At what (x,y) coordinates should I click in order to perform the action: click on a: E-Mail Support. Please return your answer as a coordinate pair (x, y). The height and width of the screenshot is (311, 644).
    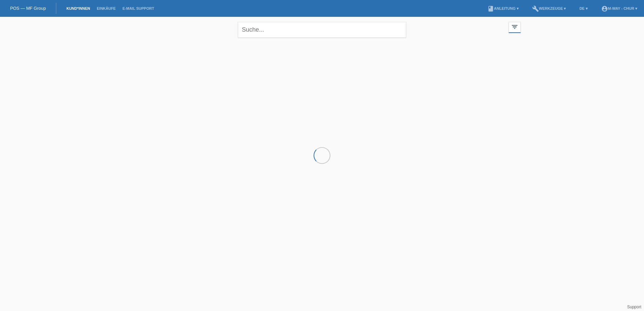
    Looking at the image, I should click on (139, 8).